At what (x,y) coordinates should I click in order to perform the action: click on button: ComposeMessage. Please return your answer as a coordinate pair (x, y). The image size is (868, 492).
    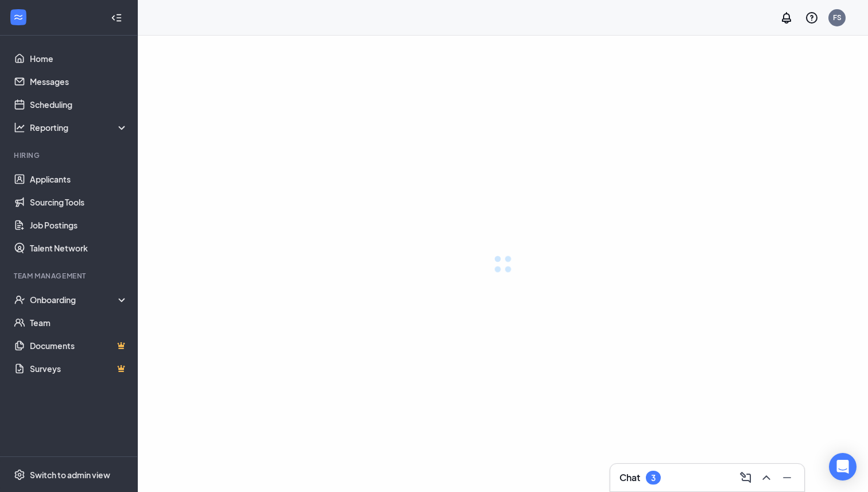
    Looking at the image, I should click on (745, 478).